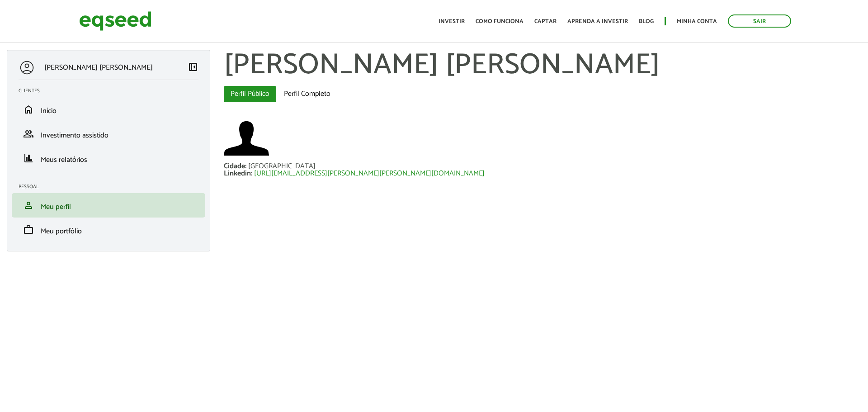 The image size is (868, 412). What do you see at coordinates (307, 94) in the screenshot?
I see `a: Perfil Completo` at bounding box center [307, 94].